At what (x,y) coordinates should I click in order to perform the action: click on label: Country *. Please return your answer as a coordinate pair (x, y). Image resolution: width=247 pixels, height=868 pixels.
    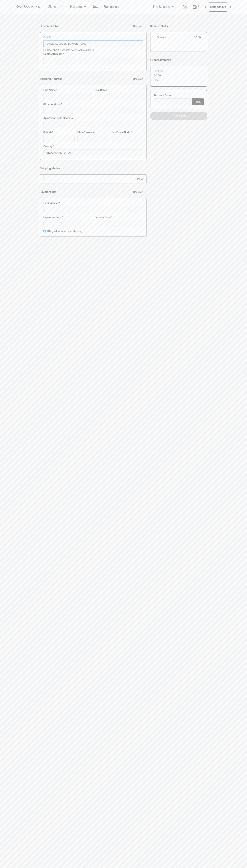
    Looking at the image, I should click on (93, 146).